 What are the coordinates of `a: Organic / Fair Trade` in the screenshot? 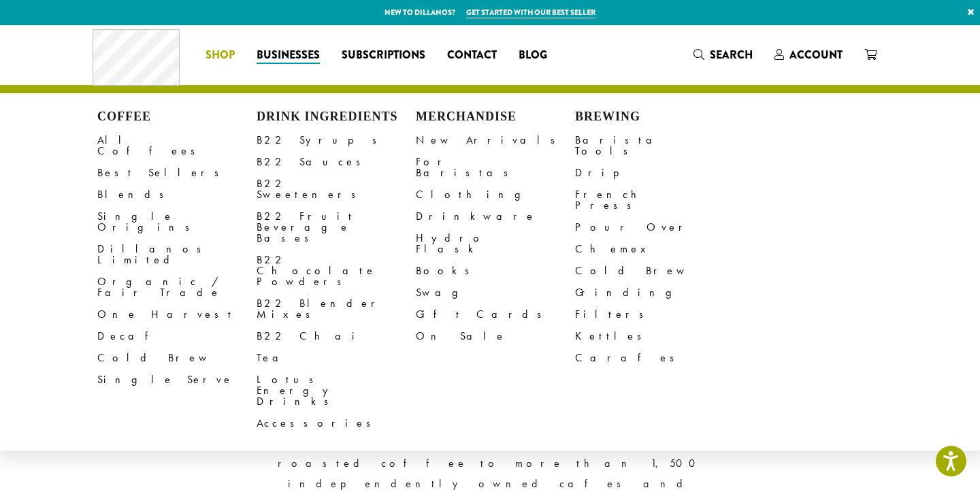 It's located at (177, 287).